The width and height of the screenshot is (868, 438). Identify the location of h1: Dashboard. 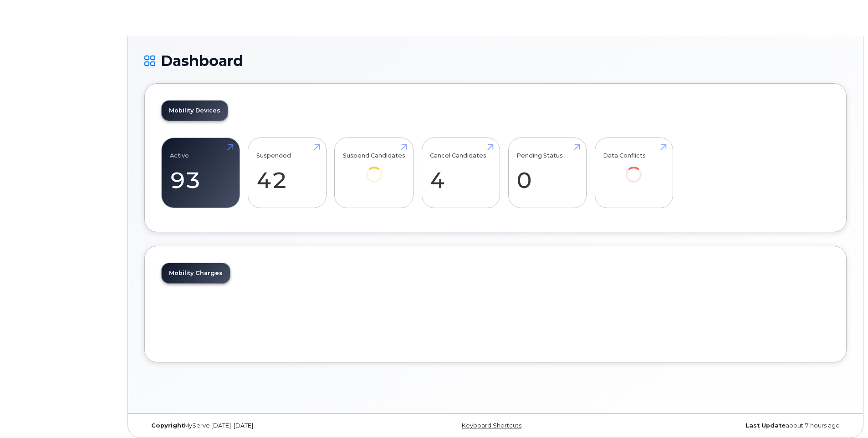
(495, 61).